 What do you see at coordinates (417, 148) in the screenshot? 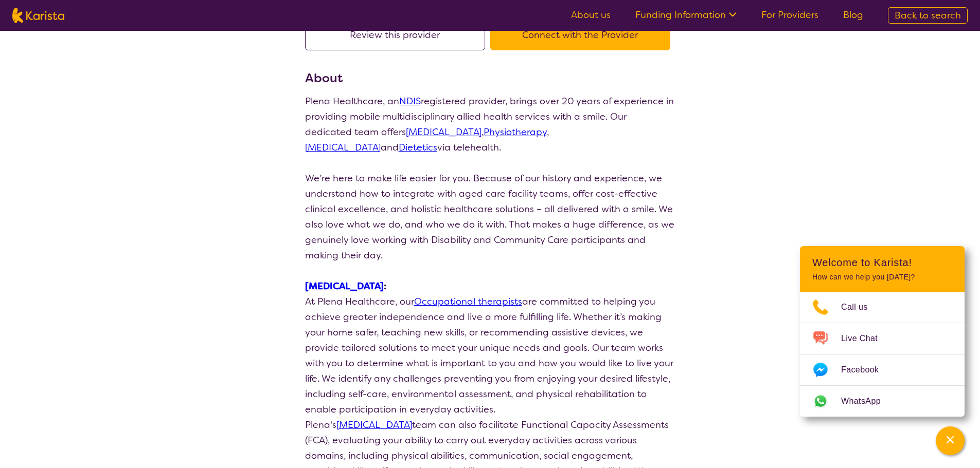
I see `a: Dietetics` at bounding box center [417, 148].